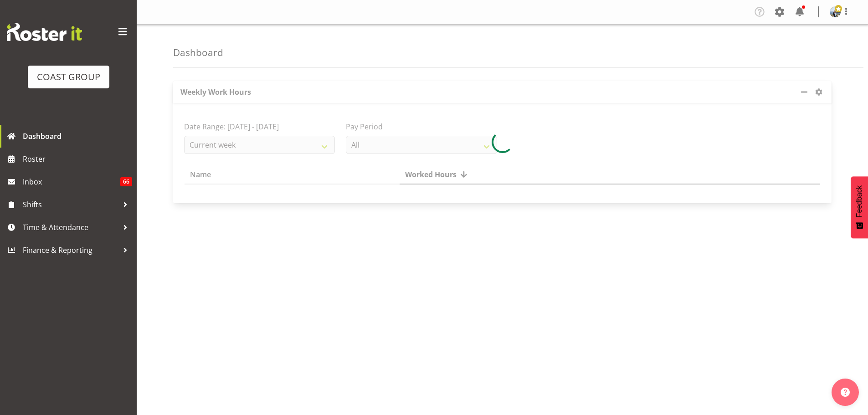 The image size is (868, 415). What do you see at coordinates (835, 12) in the screenshot?
I see `img: brittany-taylorf7b938a58e78977fad4baecaf99ae47c.png` at bounding box center [835, 12].